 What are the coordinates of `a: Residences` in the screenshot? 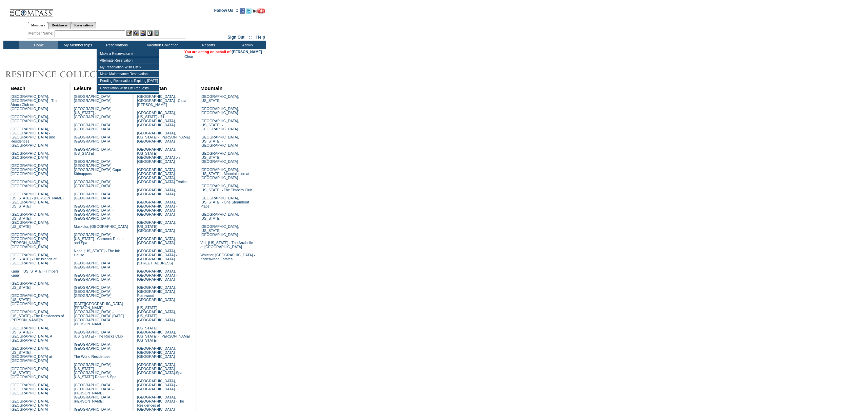 It's located at (59, 25).